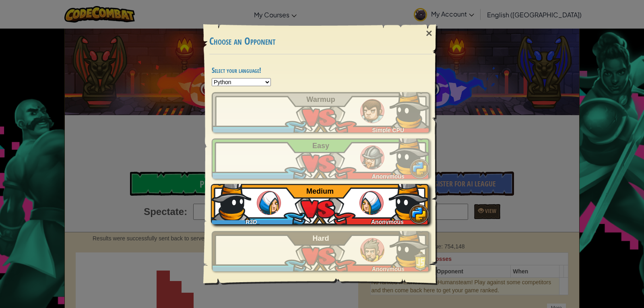  I want to click on span: Hard, so click(320, 238).